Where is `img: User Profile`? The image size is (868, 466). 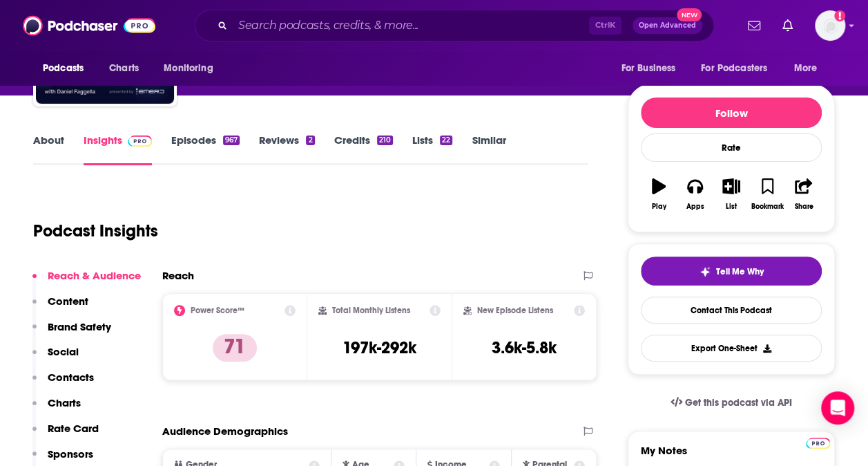
img: User Profile is located at coordinates (831, 26).